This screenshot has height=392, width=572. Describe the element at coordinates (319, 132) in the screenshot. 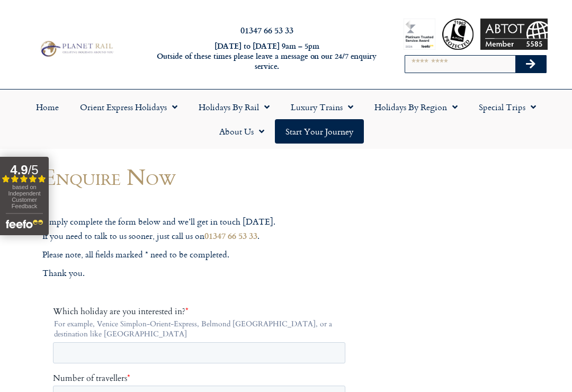

I see `a: Start your Journey` at that location.